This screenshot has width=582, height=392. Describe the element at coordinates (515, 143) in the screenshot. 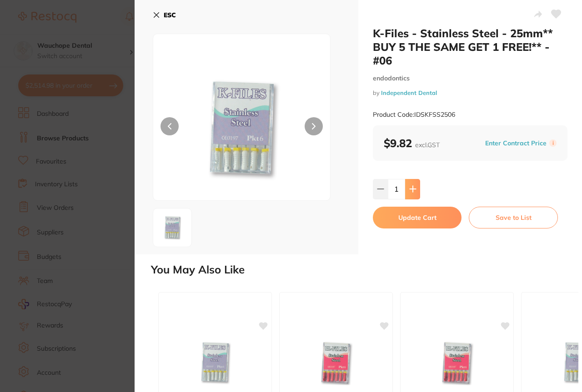

I see `button: Enter Contract Price` at that location.